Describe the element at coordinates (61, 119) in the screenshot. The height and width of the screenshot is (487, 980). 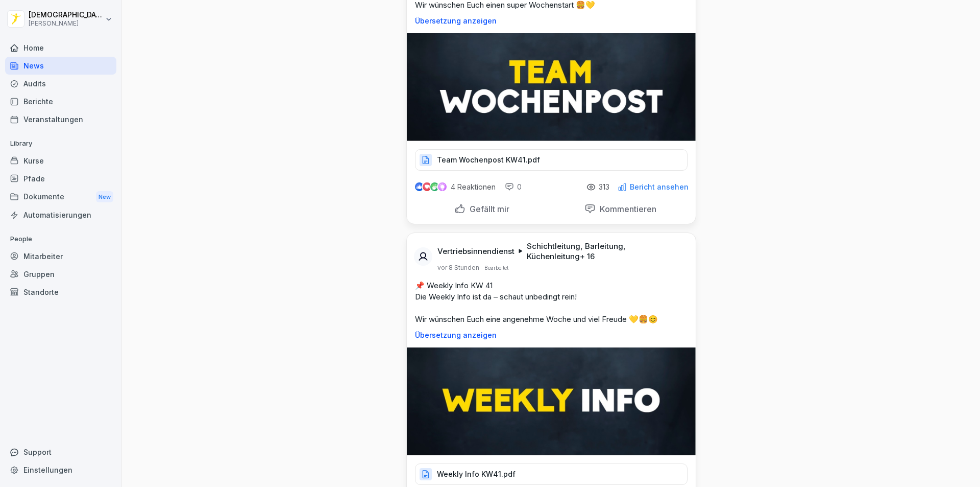
I see `a: Veranstaltungen` at that location.